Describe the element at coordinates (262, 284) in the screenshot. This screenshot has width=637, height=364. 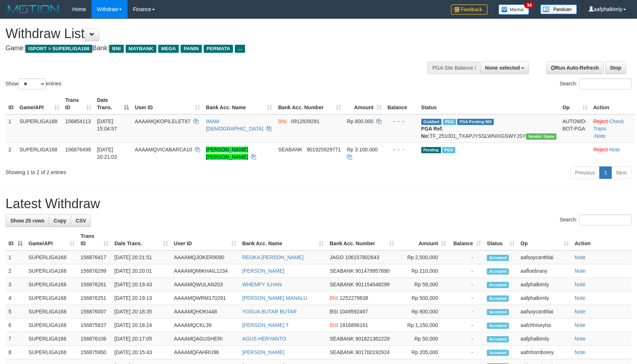
I see `a: WHEMPY ILHAN` at that location.